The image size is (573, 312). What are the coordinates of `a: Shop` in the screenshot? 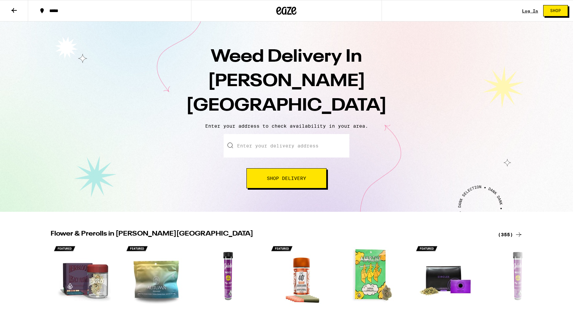 It's located at (555, 11).